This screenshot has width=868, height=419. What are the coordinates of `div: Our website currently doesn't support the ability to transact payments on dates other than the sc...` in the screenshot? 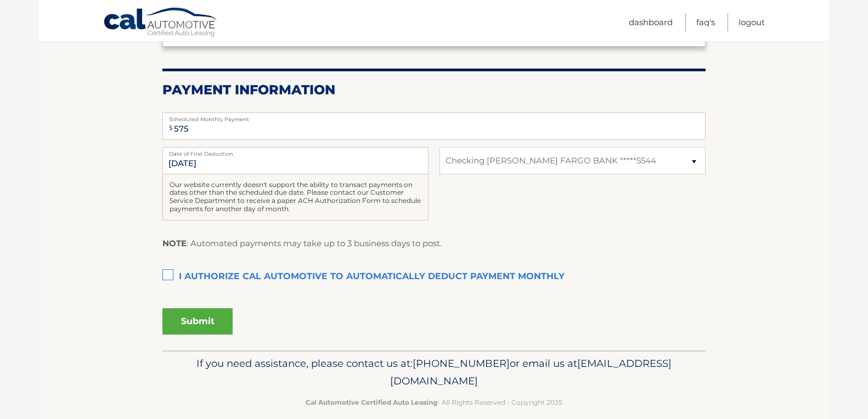 It's located at (295, 198).